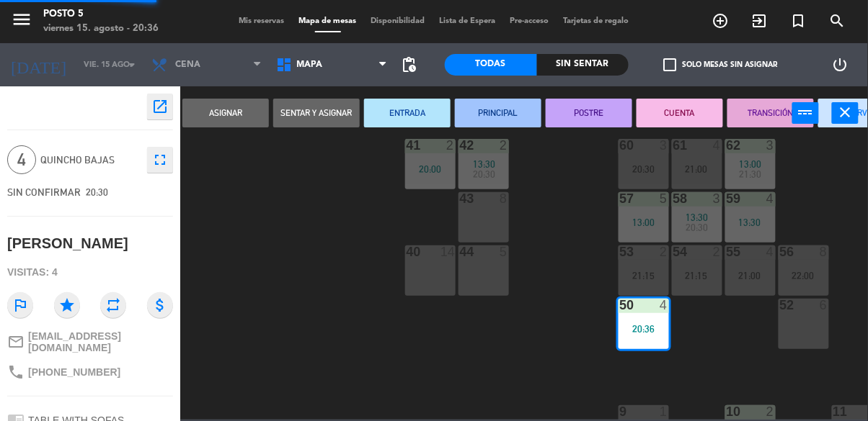  Describe the element at coordinates (644, 276) in the screenshot. I see `div: 21:15` at that location.